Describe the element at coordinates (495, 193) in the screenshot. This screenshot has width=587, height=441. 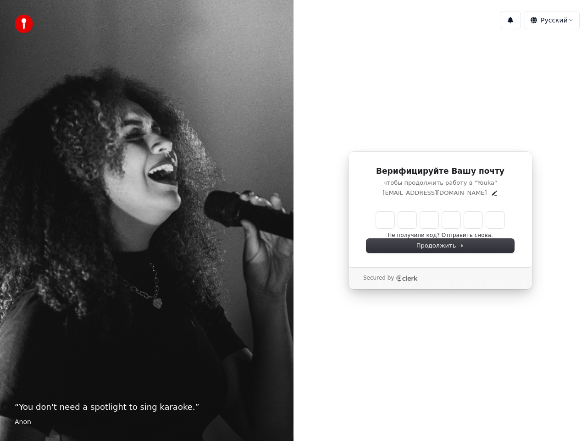
I see `button: Edit` at that location.